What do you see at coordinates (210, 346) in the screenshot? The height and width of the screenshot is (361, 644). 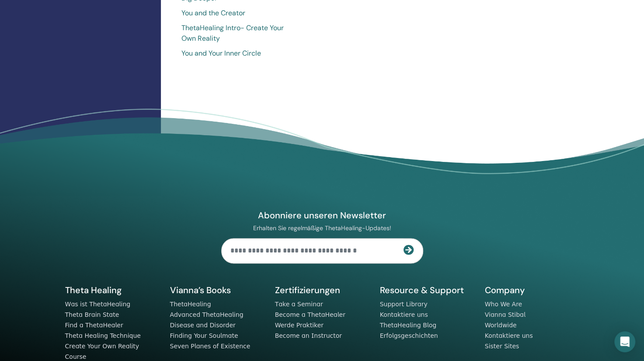 I see `a: Seven Planes of Existence` at bounding box center [210, 346].